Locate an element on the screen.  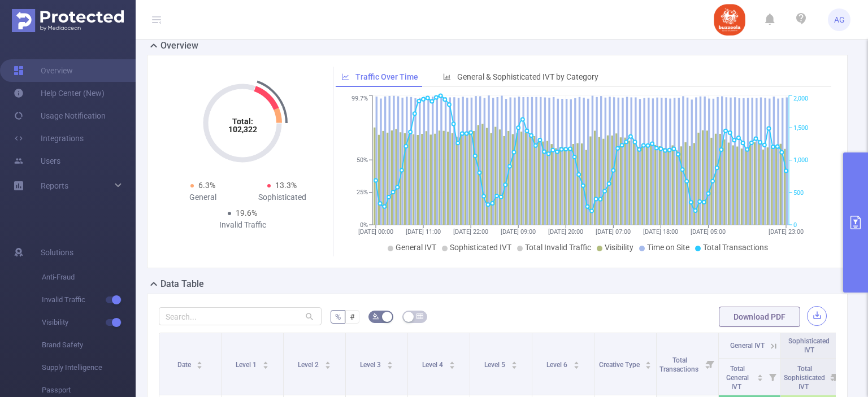
span: 13.3% is located at coordinates (286, 185).